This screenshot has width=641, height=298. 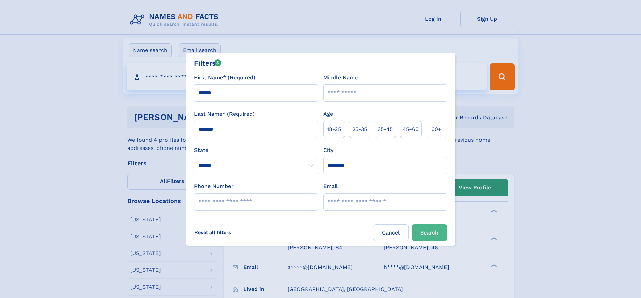 I want to click on label: Phone Number, so click(x=214, y=187).